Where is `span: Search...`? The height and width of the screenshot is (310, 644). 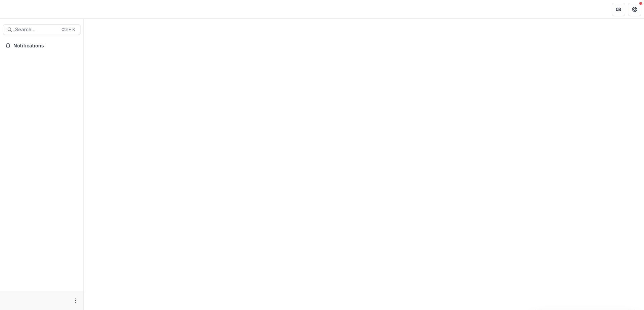 span: Search... is located at coordinates (36, 29).